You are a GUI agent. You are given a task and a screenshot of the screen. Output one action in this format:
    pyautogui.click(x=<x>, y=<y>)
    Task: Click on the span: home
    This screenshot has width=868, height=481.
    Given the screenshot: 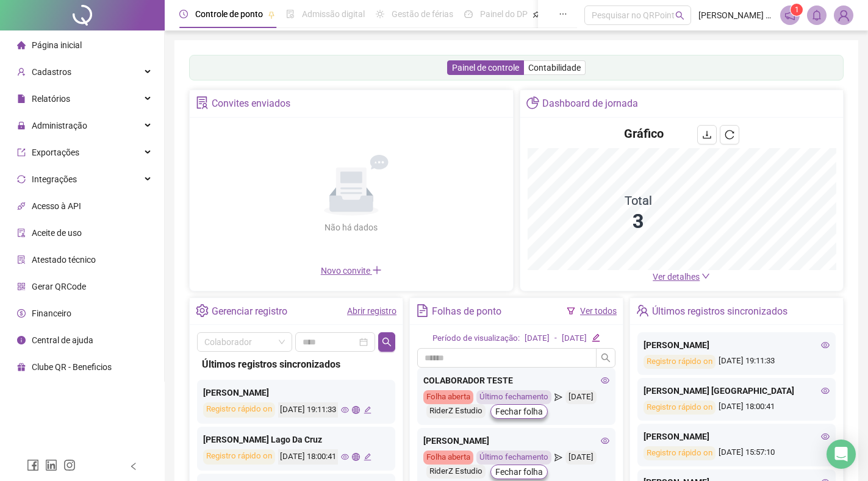 What is the action you would take?
    pyautogui.click(x=22, y=45)
    